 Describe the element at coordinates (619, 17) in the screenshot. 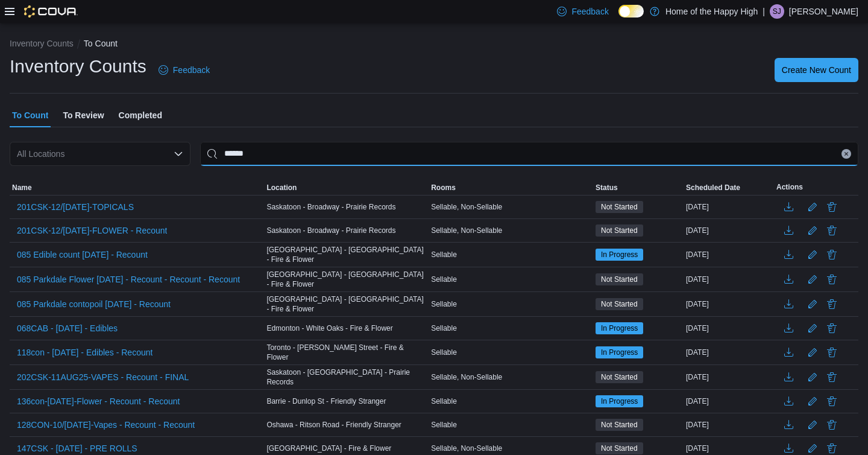

I see `span: Dark Mode` at that location.